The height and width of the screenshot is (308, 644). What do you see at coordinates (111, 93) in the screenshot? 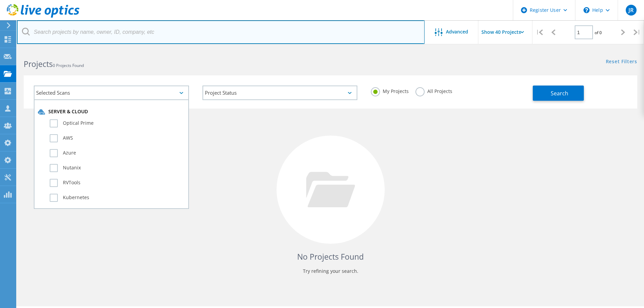
I see `div: Selected Scans` at bounding box center [111, 93].